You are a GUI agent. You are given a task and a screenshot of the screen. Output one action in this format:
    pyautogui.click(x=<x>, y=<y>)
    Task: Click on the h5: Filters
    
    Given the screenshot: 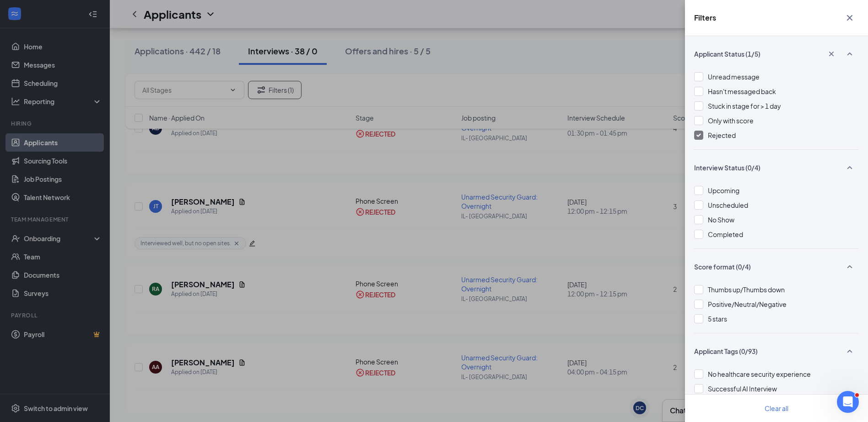 What is the action you would take?
    pyautogui.click(x=704, y=18)
    